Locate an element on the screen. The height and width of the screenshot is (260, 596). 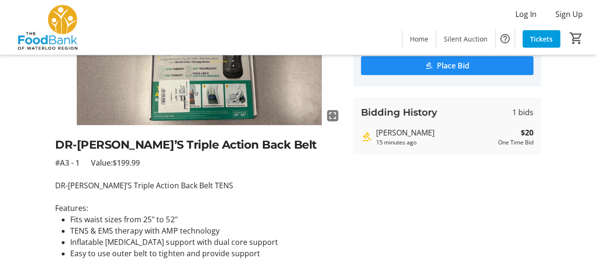
li: TENS & EMS therapy with AMP technology is located at coordinates (206, 230).